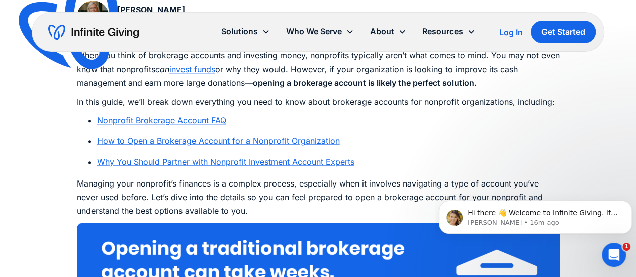 The height and width of the screenshot is (277, 636). Describe the element at coordinates (511, 32) in the screenshot. I see `a: Log In` at that location.